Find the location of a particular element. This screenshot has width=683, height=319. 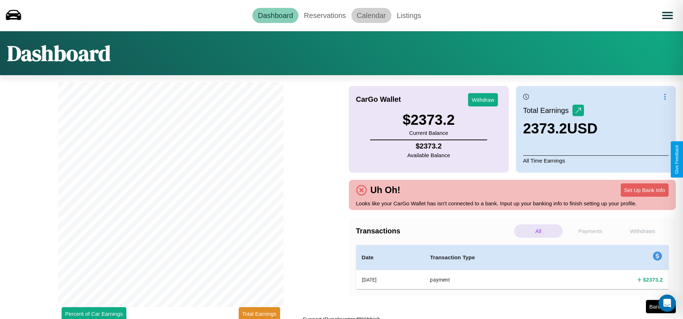

h4: Date is located at coordinates (390, 258).